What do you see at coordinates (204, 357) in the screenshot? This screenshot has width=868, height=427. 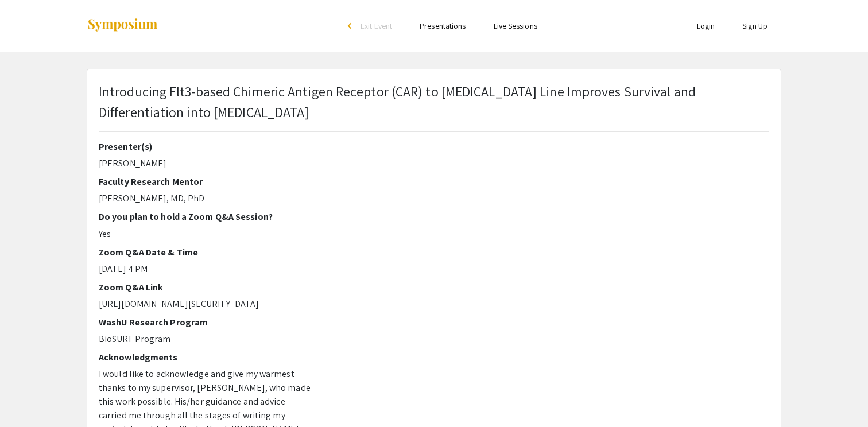 I see `h2: Acknowledgments` at bounding box center [204, 357].